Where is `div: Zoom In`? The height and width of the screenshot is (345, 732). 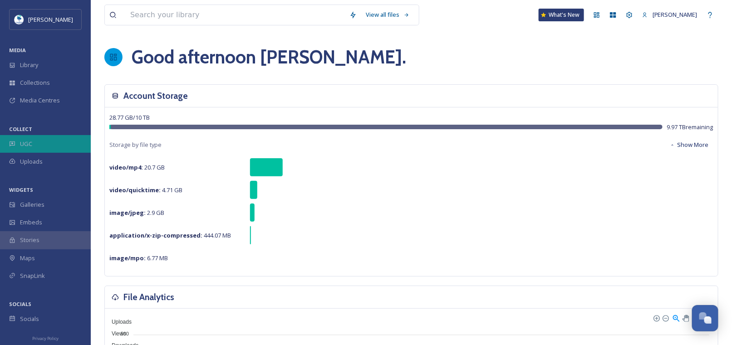
div: Zoom In is located at coordinates (656, 318).